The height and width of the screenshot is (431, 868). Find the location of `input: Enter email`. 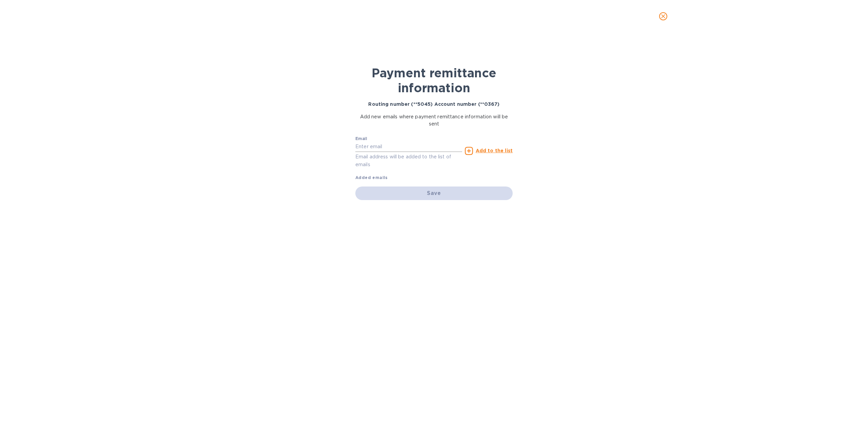

input: Enter email is located at coordinates (409, 147).